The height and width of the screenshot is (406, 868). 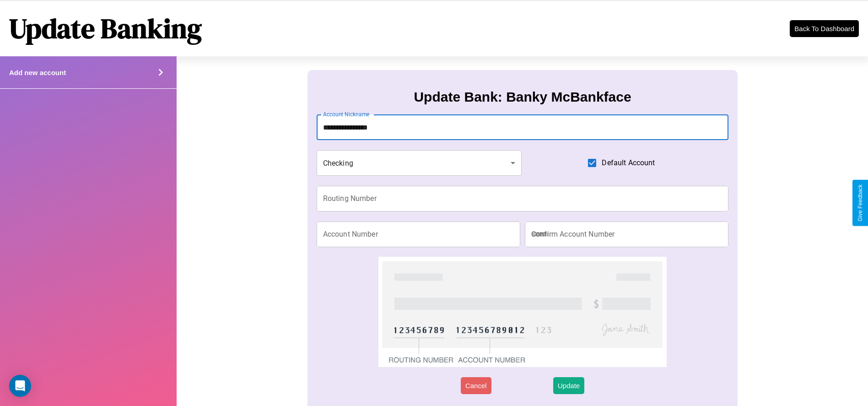 What do you see at coordinates (628, 163) in the screenshot?
I see `span: Default Account` at bounding box center [628, 163].